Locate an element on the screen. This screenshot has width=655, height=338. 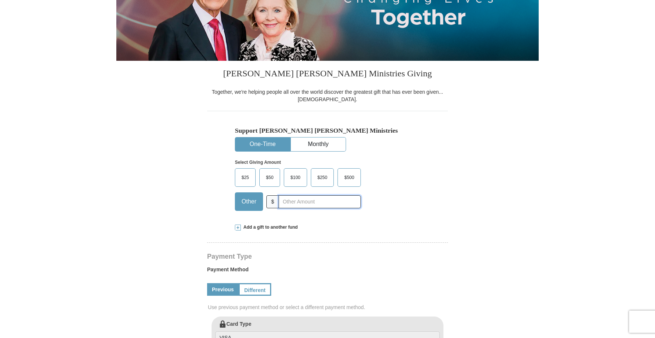
span: $500 is located at coordinates (349, 177).